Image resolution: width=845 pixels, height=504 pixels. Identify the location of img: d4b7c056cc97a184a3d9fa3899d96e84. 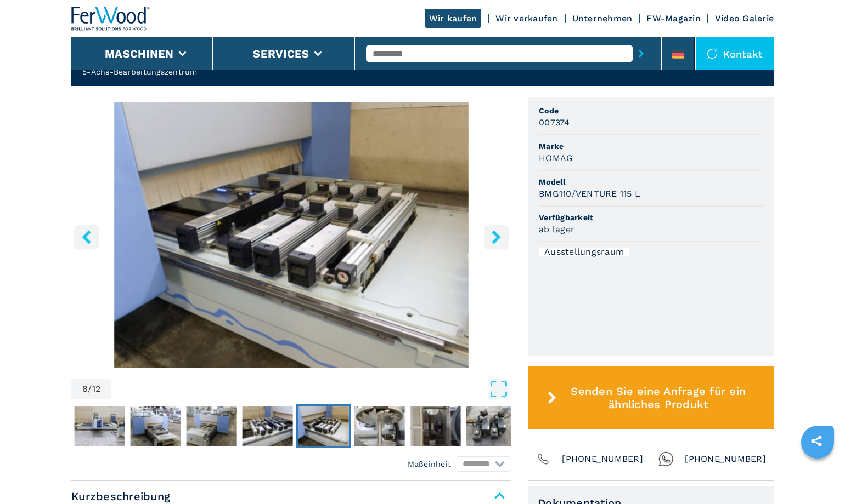
(268, 427).